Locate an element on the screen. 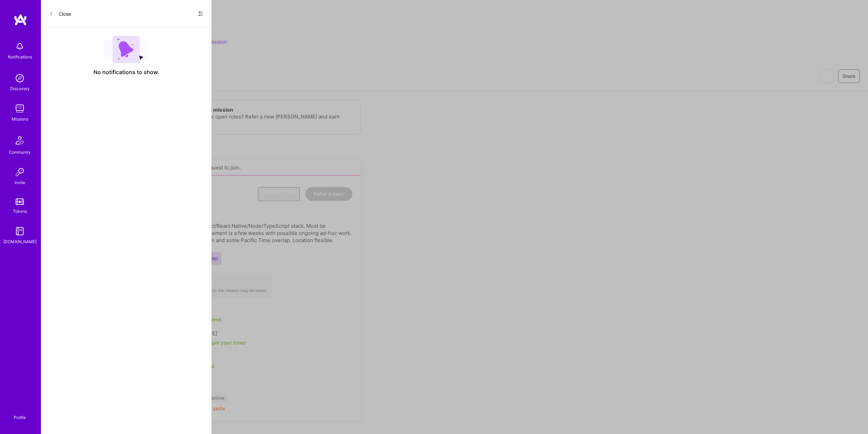  div: Community is located at coordinates (20, 152).